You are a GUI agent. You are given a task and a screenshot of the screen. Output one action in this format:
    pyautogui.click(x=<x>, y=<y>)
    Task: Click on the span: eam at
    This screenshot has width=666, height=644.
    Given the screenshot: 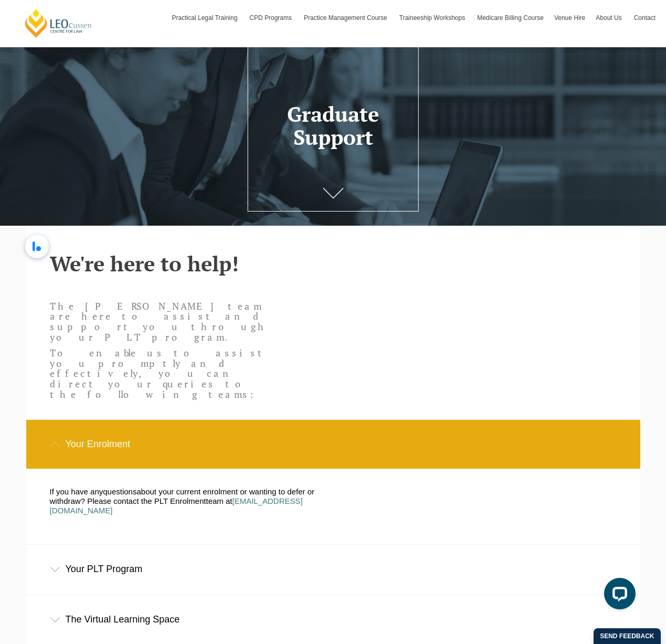 What is the action you would take?
    pyautogui.click(x=221, y=501)
    